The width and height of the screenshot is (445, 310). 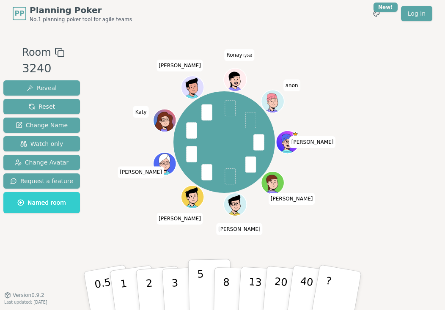 What do you see at coordinates (72, 14) in the screenshot?
I see `a: PPPlanning PokerNo.1 planning poker tool for agile teams` at bounding box center [72, 14].